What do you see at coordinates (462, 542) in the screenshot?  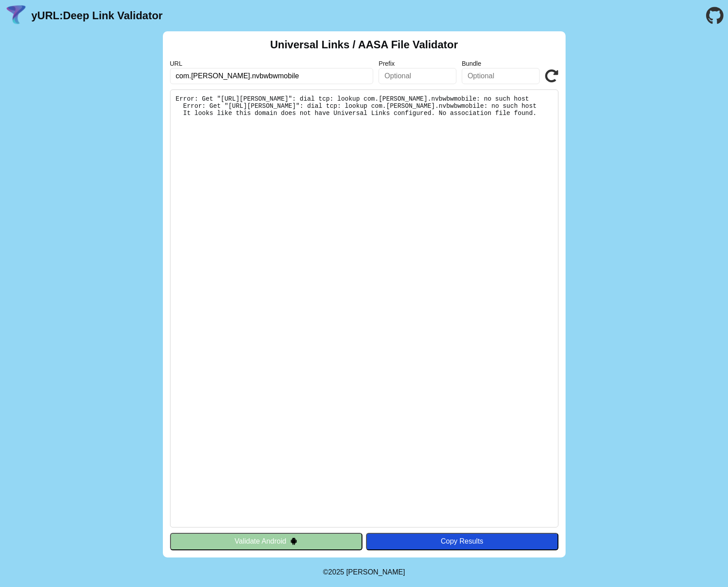 I see `button: Copy Results` at bounding box center [462, 542].